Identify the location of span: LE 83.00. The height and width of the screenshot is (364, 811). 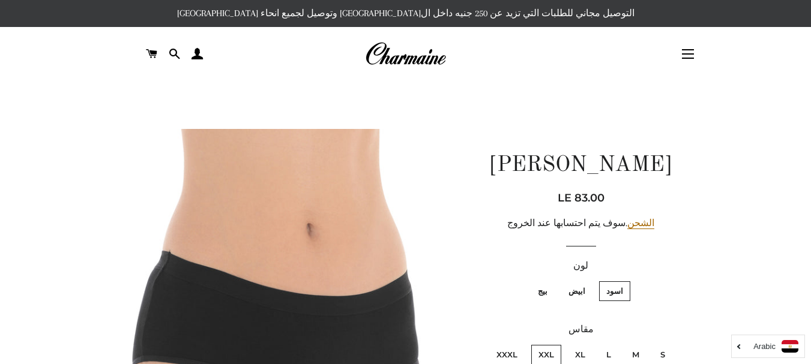
(581, 198).